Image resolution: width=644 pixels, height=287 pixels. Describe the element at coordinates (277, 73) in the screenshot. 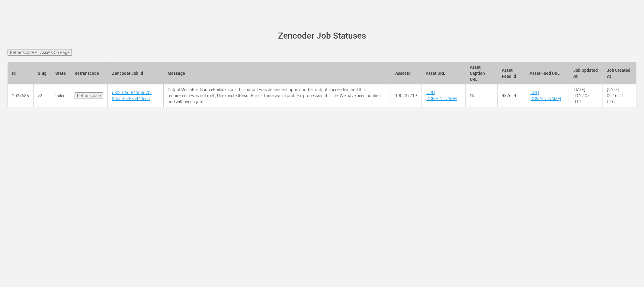

I see `th: Message` at that location.